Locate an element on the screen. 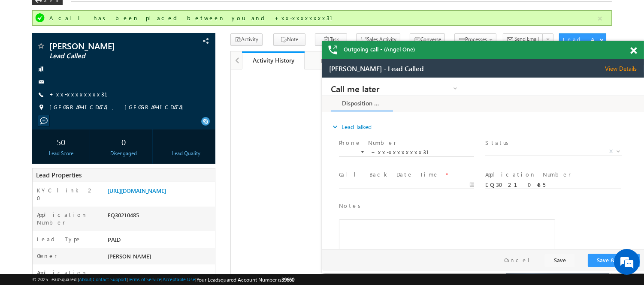 This screenshot has width=644, height=285. div: Minimize live chat window is located at coordinates (151, 14).